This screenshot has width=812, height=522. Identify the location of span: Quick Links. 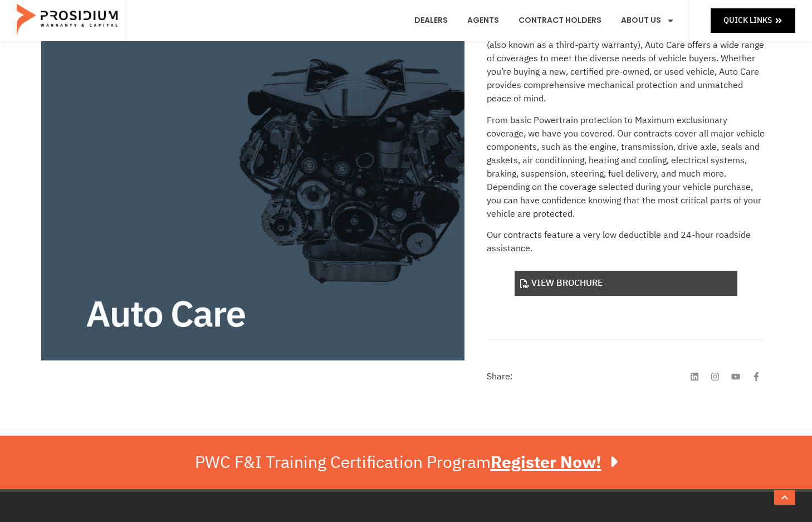
(747, 20).